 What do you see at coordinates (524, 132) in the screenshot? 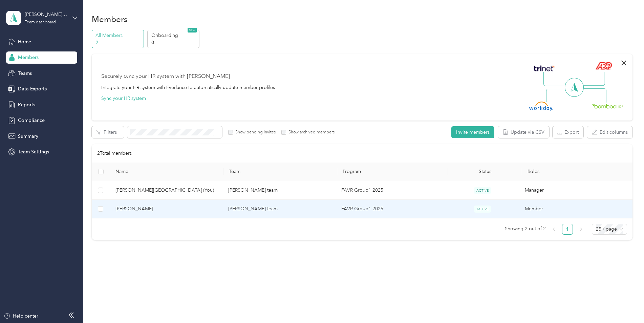
I see `button: Update via CSV` at bounding box center [524, 132].